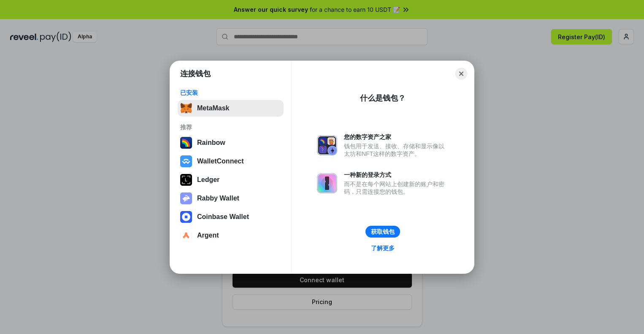  What do you see at coordinates (218, 199) in the screenshot?
I see `div: Rabby Wallet` at bounding box center [218, 199].